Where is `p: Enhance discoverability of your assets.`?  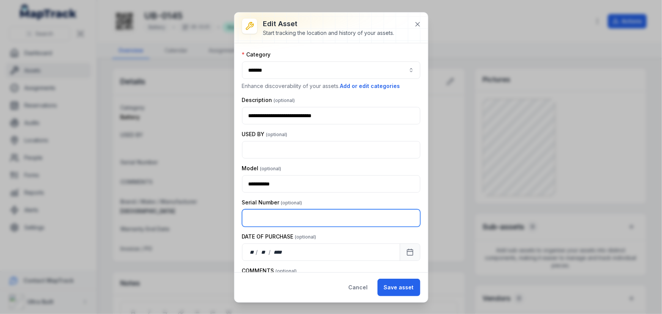
p: Enhance discoverability of your assets. is located at coordinates (331, 86).